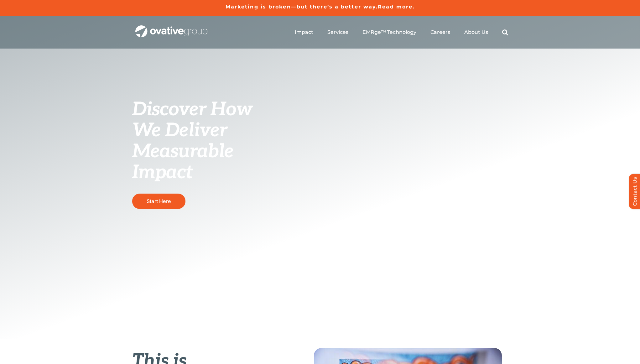 This screenshot has width=640, height=364. What do you see at coordinates (159, 201) in the screenshot?
I see `span: Start Here` at bounding box center [159, 201].